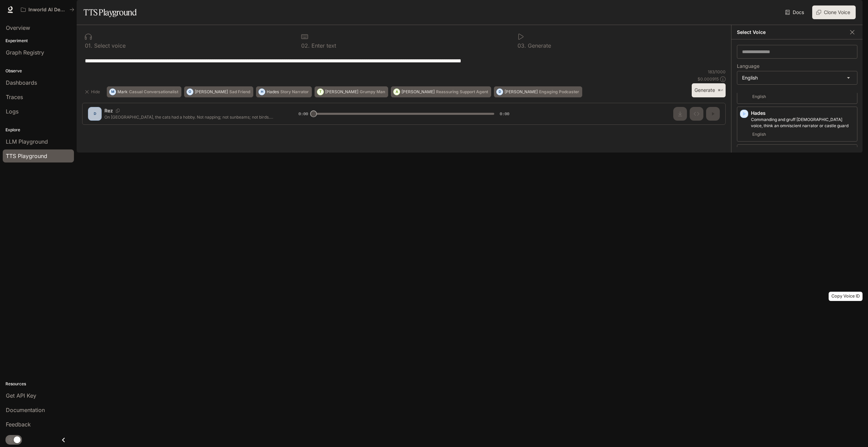  I want to click on button: Clone Voice, so click(834, 12).